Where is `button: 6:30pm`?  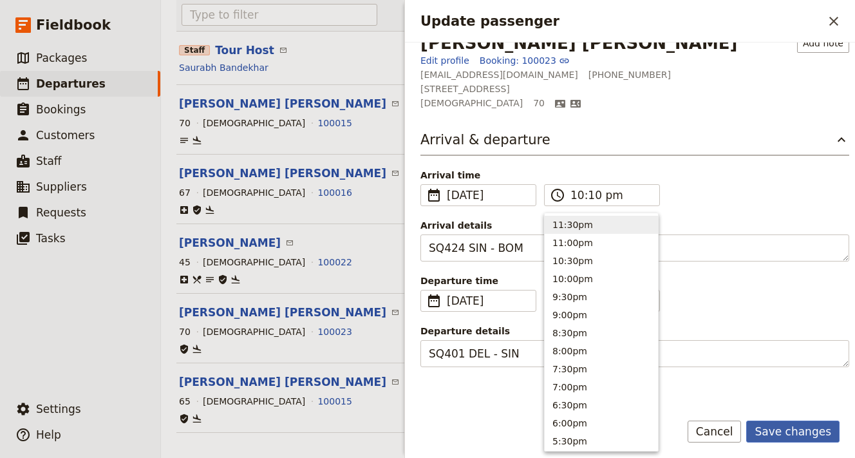
button: 6:30pm is located at coordinates (601, 405).